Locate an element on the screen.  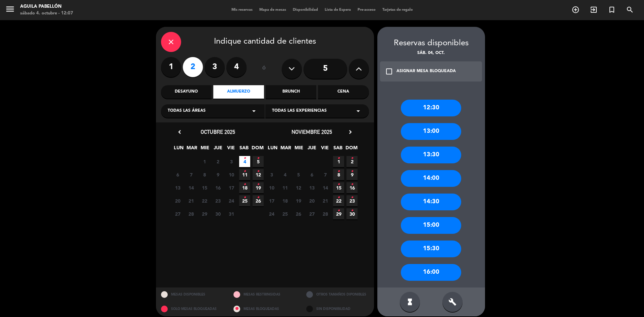
span: Mis reservas is located at coordinates (242, 10).